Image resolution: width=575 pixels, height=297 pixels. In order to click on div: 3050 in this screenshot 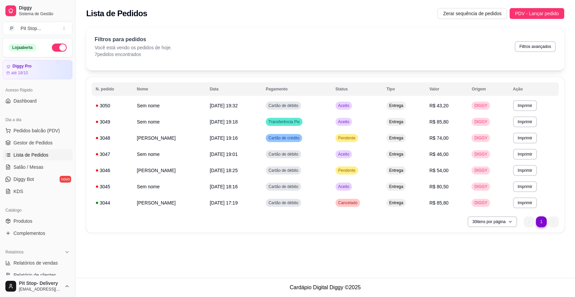, I will do `click(112, 105)`.